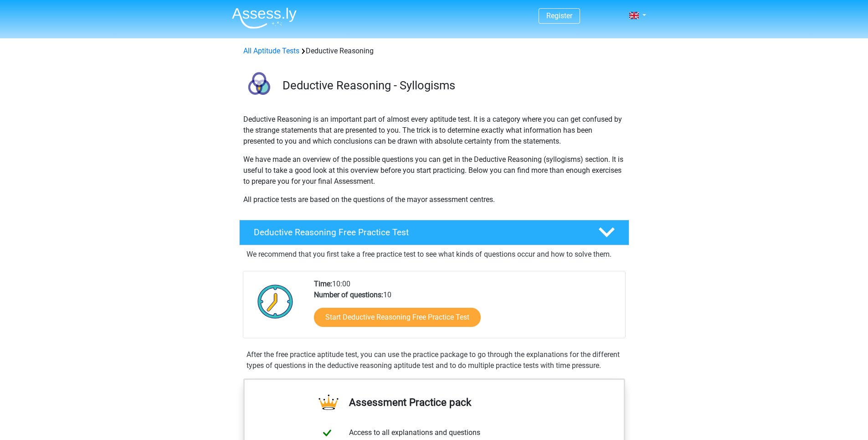  What do you see at coordinates (323, 284) in the screenshot?
I see `b: Time:` at bounding box center [323, 284].